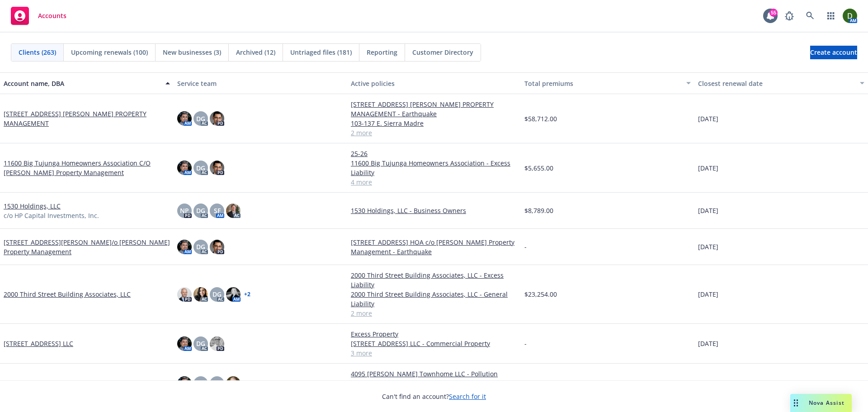 The width and height of the screenshot is (868, 412). Describe the element at coordinates (434, 182) in the screenshot. I see `a: 4 more` at that location.